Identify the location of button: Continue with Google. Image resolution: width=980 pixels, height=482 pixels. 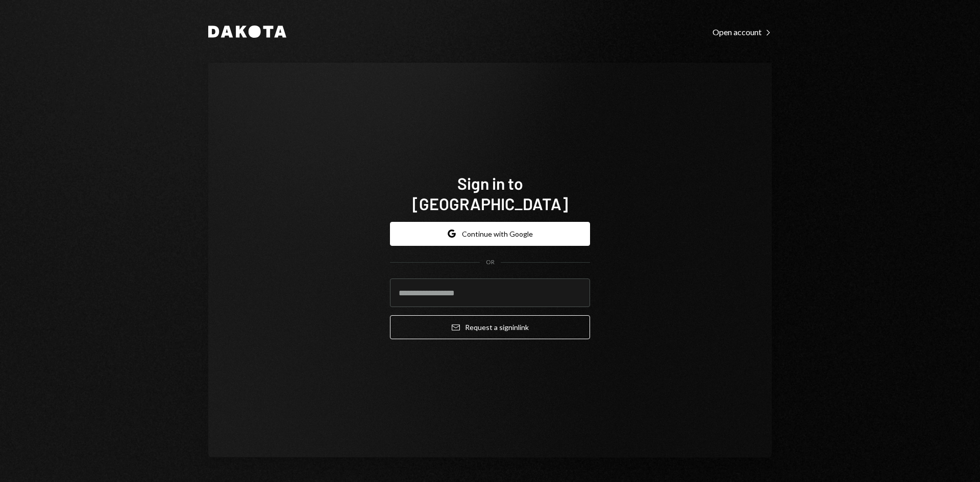
(490, 234).